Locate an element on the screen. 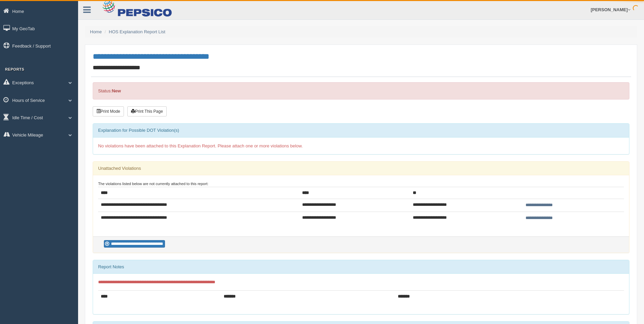 This screenshot has width=644, height=324. button: Print This Page is located at coordinates (147, 111).